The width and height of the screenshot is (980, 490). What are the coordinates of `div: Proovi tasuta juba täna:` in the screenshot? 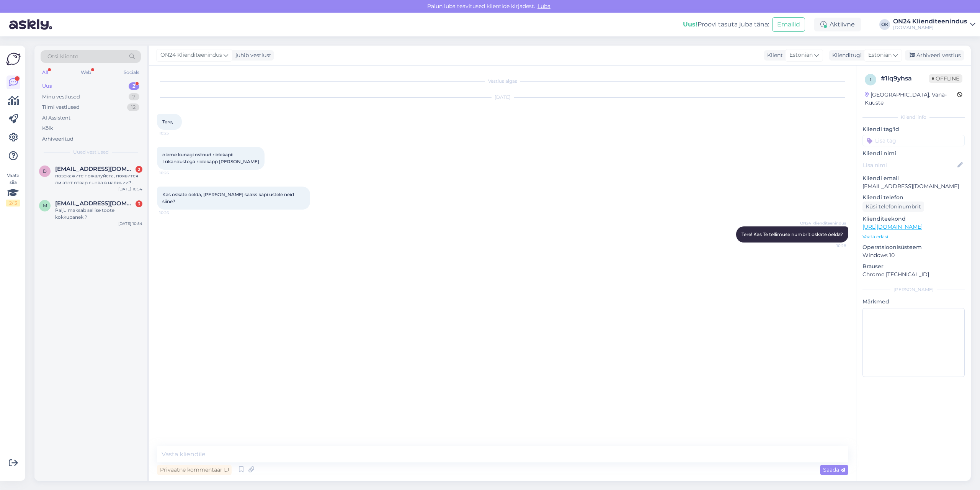 It's located at (726, 25).